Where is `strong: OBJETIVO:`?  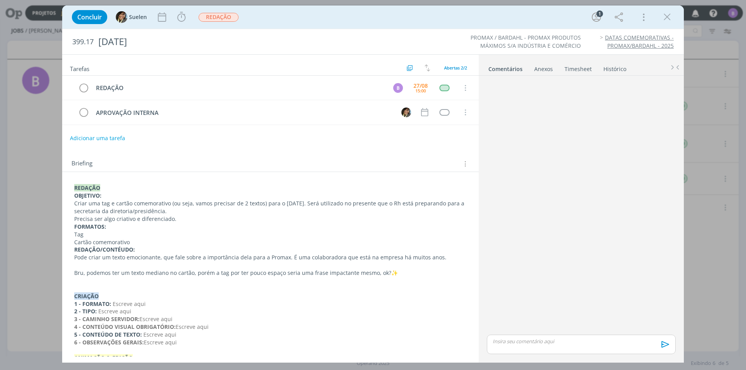 strong: OBJETIVO: is located at coordinates (88, 195).